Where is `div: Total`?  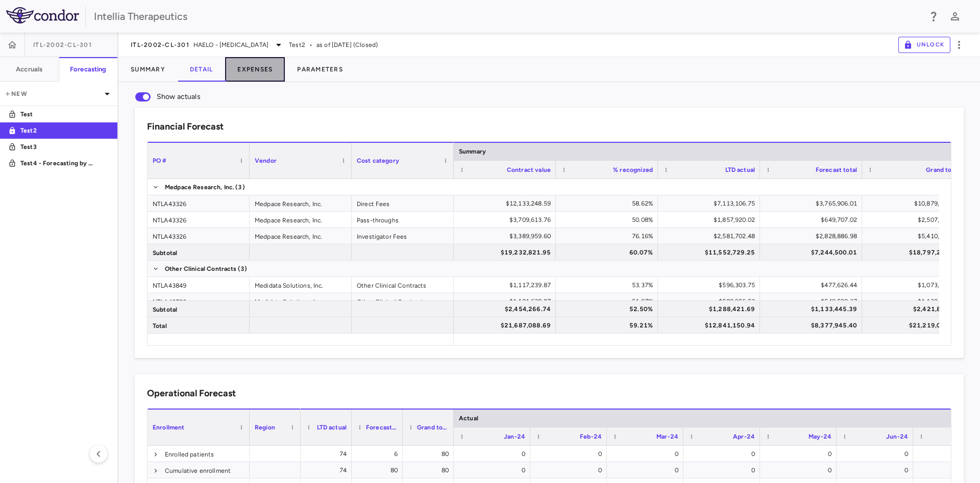
div: Total is located at coordinates (198, 325).